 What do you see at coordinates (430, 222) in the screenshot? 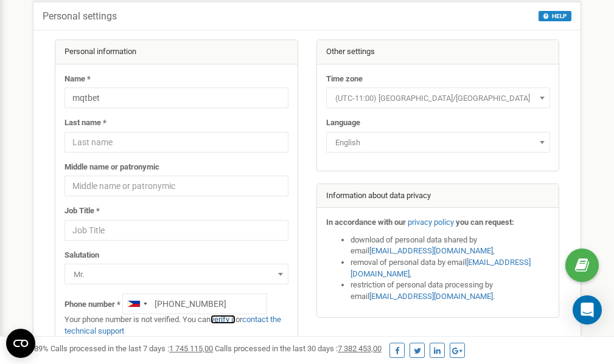
I see `a: privacy policy` at bounding box center [430, 222].